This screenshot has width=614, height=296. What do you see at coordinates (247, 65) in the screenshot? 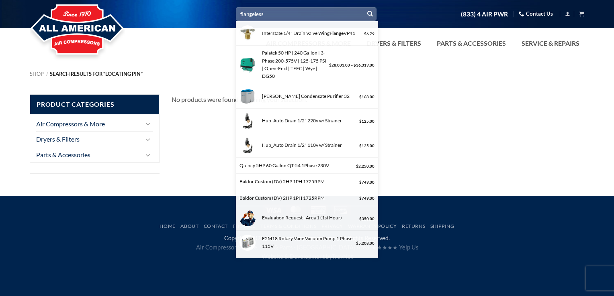
I see `img: sullivan-palatek-30DG-Enclosed-tank-mounted.png` at bounding box center [247, 65].